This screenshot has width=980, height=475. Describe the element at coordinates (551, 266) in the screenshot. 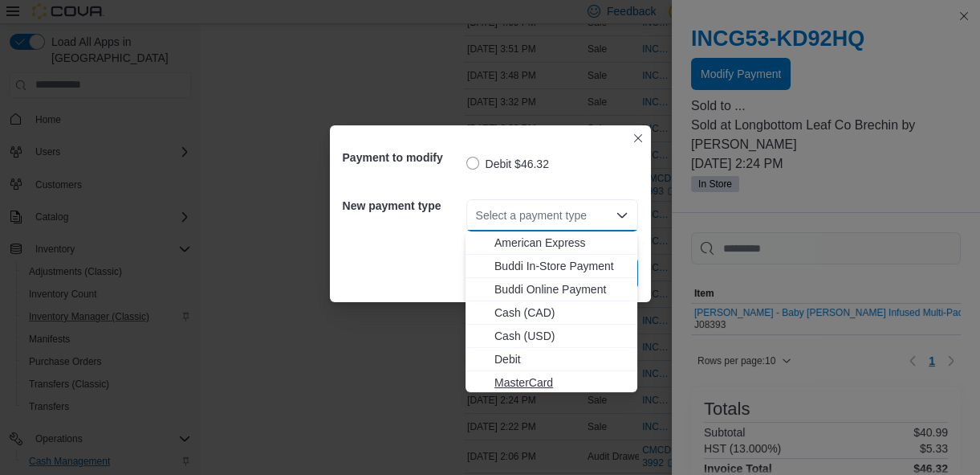

I see `button: Buddi In-Store Payment` at that location.